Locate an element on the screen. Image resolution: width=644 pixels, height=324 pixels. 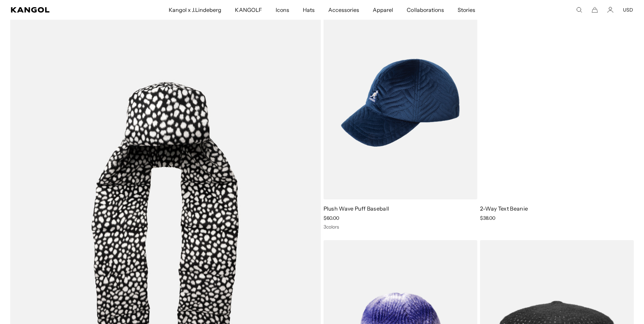
a: Account is located at coordinates (610, 10).